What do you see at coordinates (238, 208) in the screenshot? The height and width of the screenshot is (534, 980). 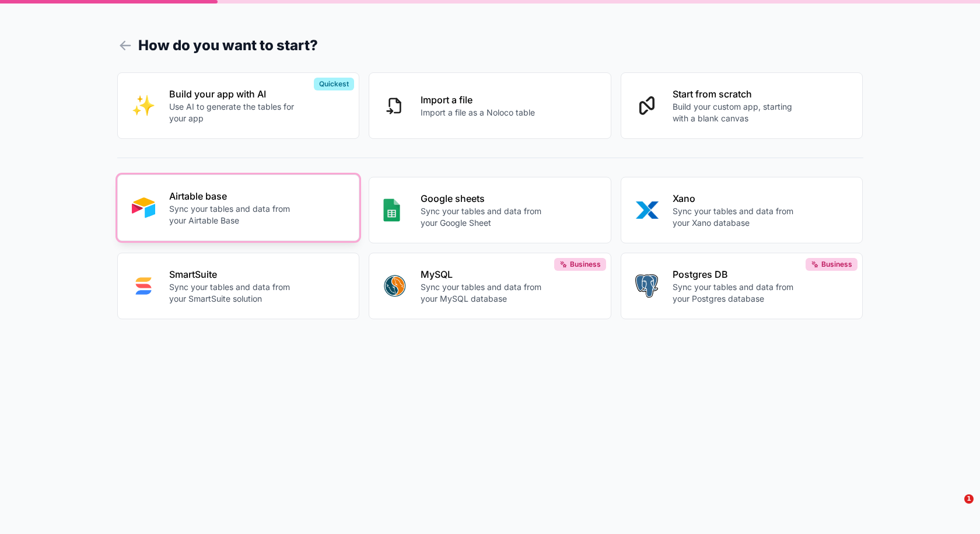 I see `button: AIRTABLEAirtable baseSync your tables and data from your Airtable Base` at bounding box center [238, 208].